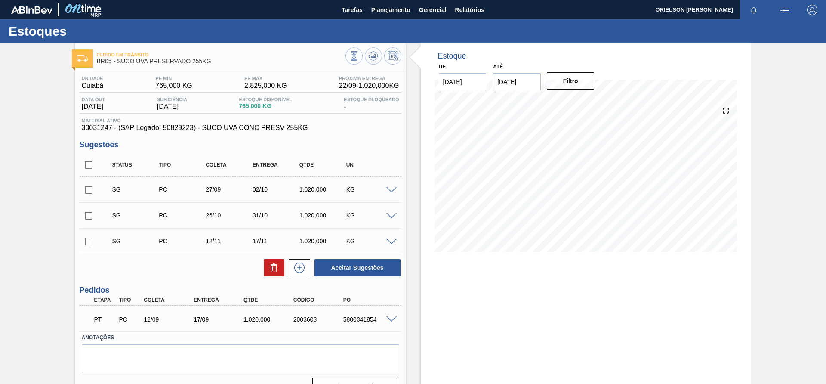  What do you see at coordinates (812, 10) in the screenshot?
I see `img: Logout` at bounding box center [812, 10].